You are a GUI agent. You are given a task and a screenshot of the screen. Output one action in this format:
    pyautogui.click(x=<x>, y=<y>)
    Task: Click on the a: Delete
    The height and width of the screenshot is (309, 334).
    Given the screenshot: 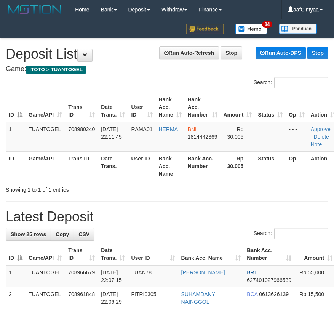 What is the action you would take?
    pyautogui.click(x=321, y=137)
    